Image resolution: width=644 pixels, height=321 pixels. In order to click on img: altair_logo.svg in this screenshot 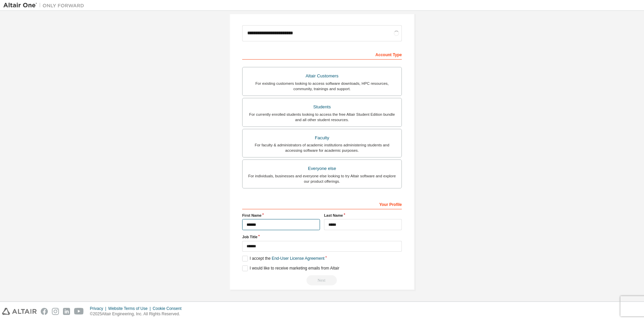, I will do `click(19, 311)`.